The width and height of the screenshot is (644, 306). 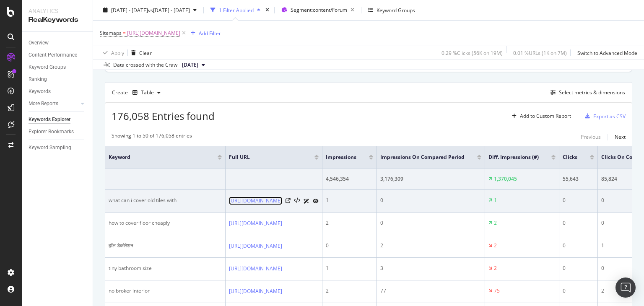 What do you see at coordinates (431, 268) in the screenshot?
I see `div: 3` at bounding box center [431, 268].